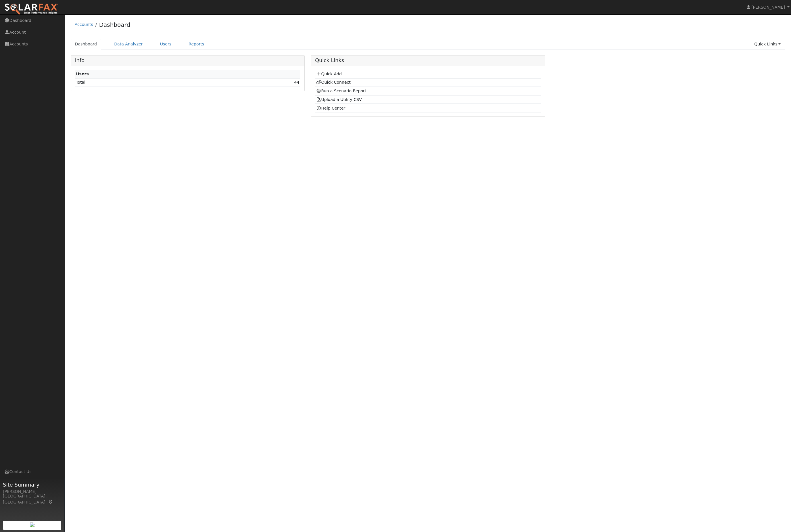 This screenshot has height=532, width=791. I want to click on img: SolarFax, so click(32, 9).